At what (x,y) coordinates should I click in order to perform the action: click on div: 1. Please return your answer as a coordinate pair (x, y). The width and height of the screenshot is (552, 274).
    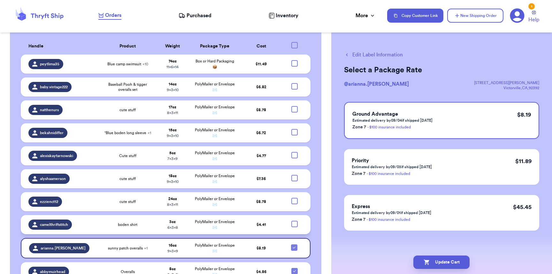
    Looking at the image, I should click on (531, 6).